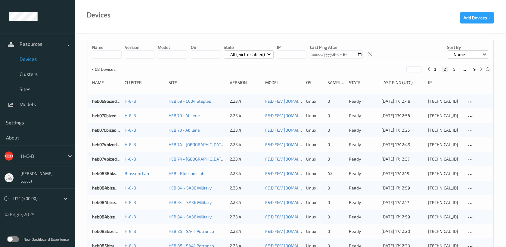 The image size is (506, 247). Describe the element at coordinates (108, 202) in the screenshot. I see `a: heb084bizedg41` at that location.